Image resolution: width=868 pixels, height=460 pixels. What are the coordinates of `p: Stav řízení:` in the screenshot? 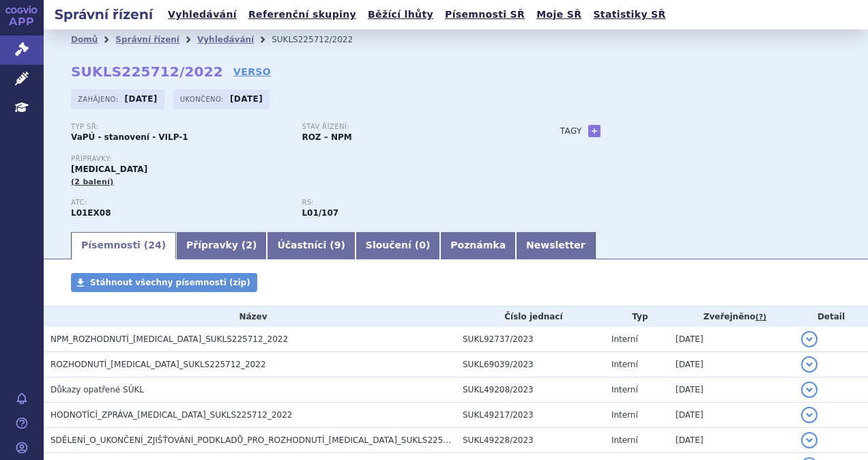 It's located at (410, 127).